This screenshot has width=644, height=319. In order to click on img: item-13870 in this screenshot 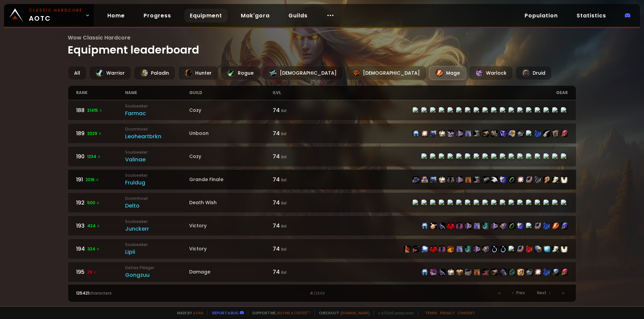, I will do `click(495, 134)`.